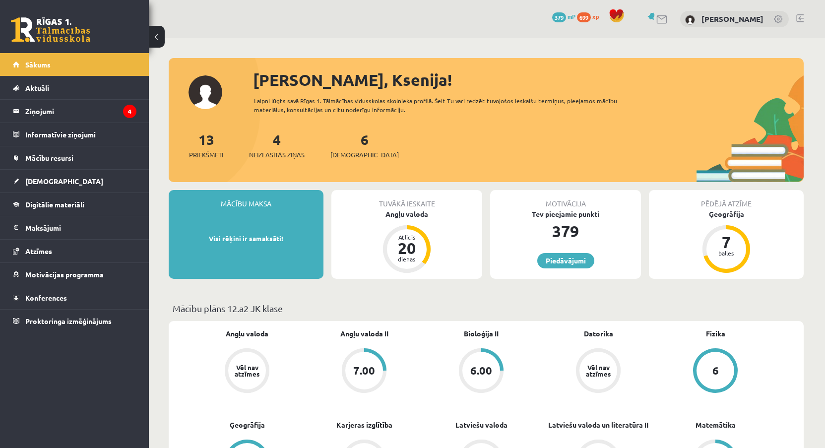 This screenshot has height=448, width=825. I want to click on legend: Ziņojumi, so click(81, 111).